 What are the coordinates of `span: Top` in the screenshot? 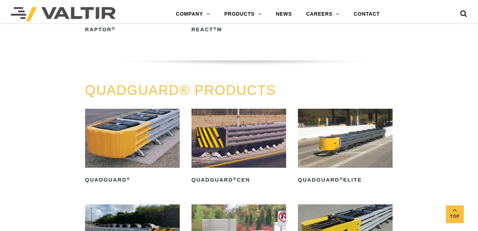 It's located at (455, 217).